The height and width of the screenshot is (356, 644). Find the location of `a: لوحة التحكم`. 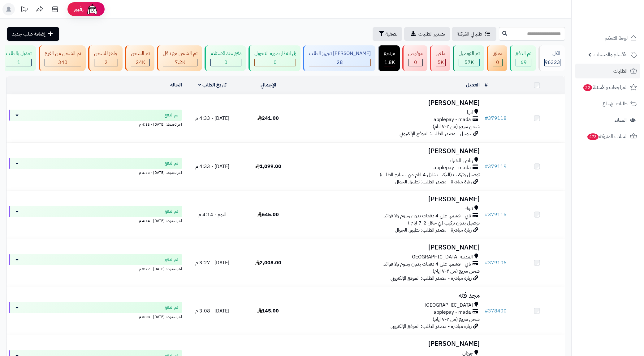

a: لوحة التحكم is located at coordinates (607, 38).